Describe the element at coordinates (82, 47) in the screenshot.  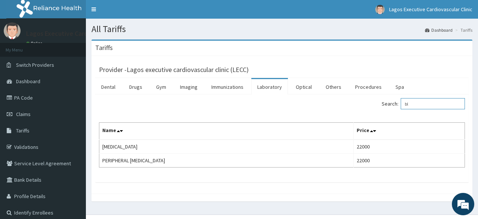
I see `div: Chat with us now` at that location.